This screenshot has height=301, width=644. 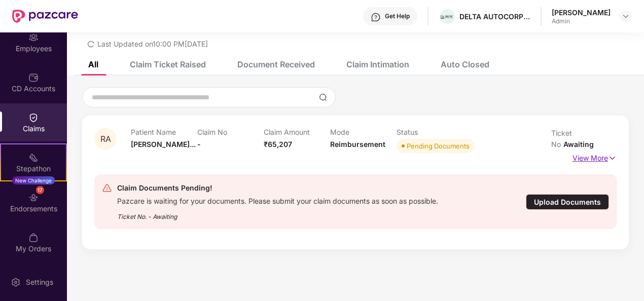 I want to click on div: Claim Intimation, so click(x=378, y=64).